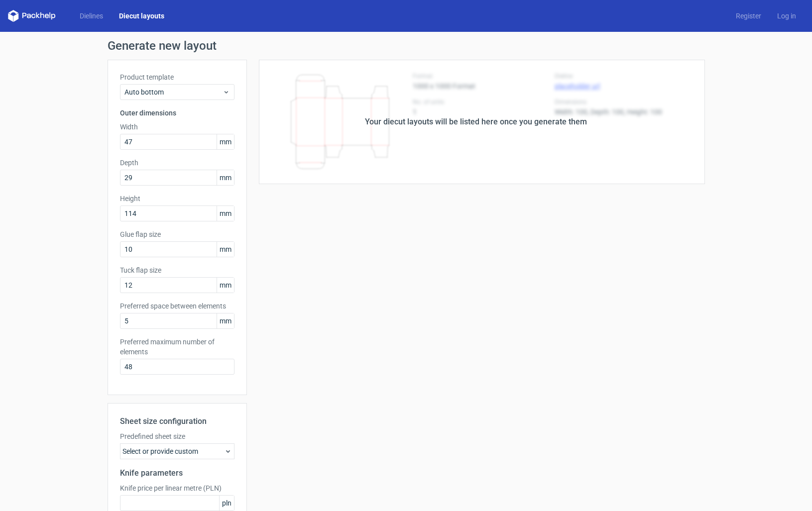 The width and height of the screenshot is (812, 511). I want to click on a: Register, so click(748, 16).